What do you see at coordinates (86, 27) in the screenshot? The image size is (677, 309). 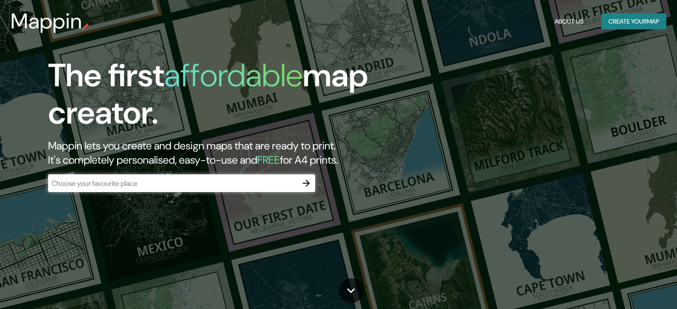 I see `img: mappin-pin` at bounding box center [86, 27].